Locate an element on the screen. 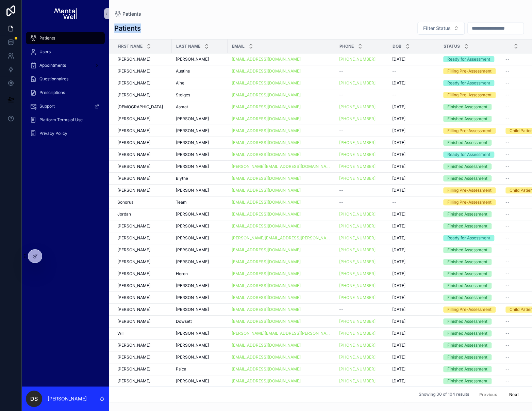 The height and width of the screenshot is (411, 532). a: Prescriptions is located at coordinates (65, 93).